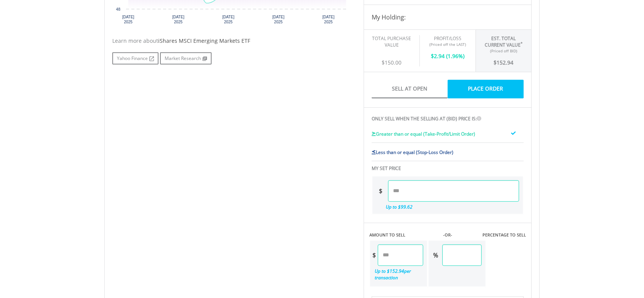  What do you see at coordinates (503, 51) in the screenshot?
I see `div: (Priced off BID)` at bounding box center [503, 51].